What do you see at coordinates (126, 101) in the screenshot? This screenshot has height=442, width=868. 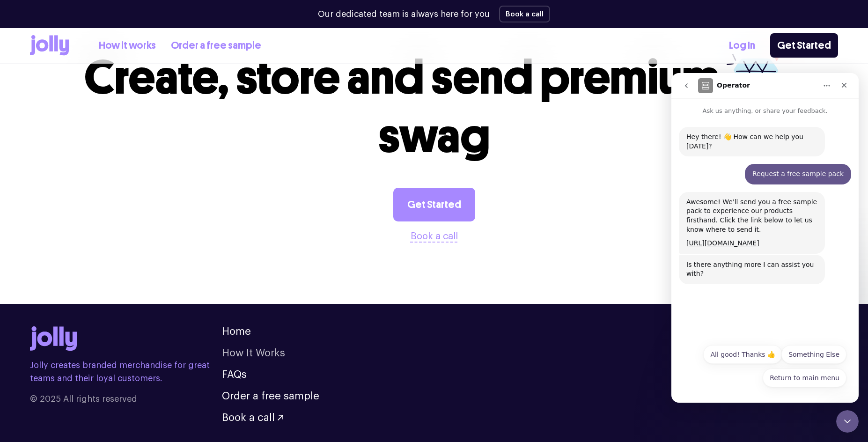 I see `div: Request a free sample pack` at bounding box center [126, 101].